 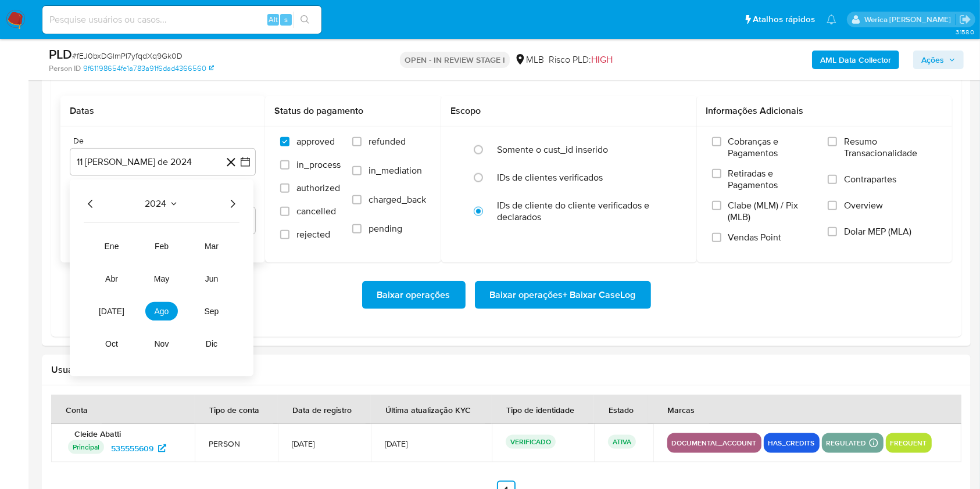 I want to click on button: AML Data Collector, so click(x=856, y=60).